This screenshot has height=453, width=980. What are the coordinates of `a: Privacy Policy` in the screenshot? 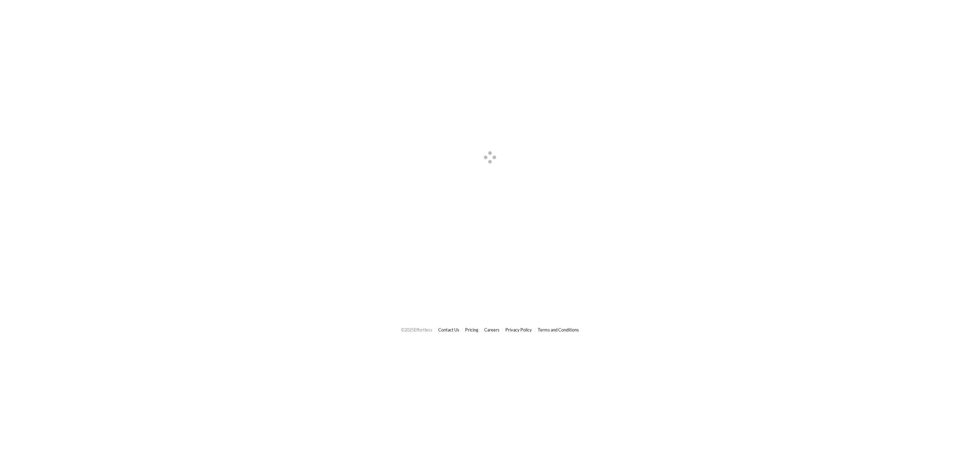 It's located at (519, 330).